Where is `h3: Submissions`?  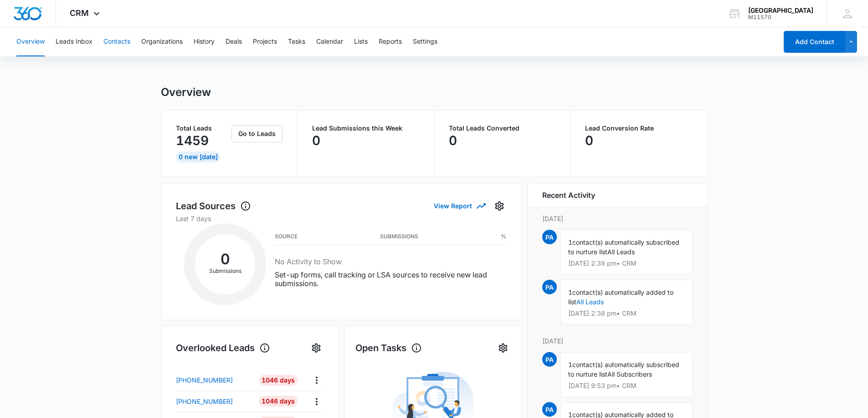 h3: Submissions is located at coordinates (399, 237).